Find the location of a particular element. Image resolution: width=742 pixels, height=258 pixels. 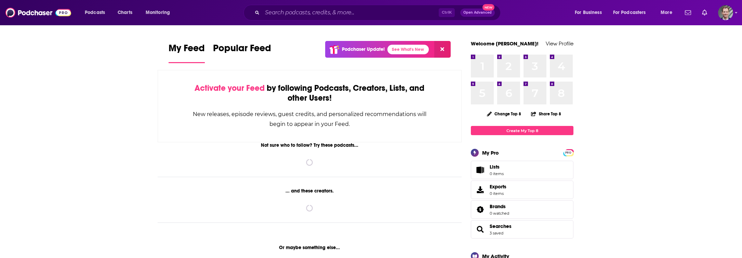

input: Search podcasts, credits, & more... is located at coordinates (350, 13).